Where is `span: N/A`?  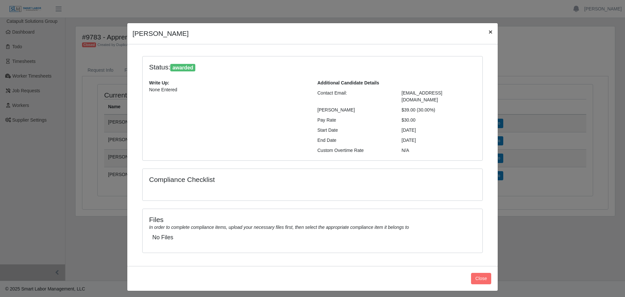 span: N/A is located at coordinates (406, 150).